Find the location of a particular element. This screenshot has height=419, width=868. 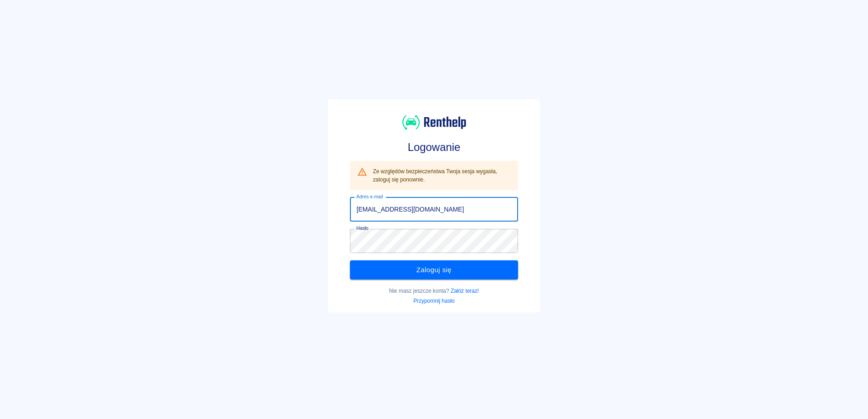

div: Ze względów bezpieczeństwa Twoja sesja wygasła, zaloguj się ponownie. is located at coordinates (442, 175).